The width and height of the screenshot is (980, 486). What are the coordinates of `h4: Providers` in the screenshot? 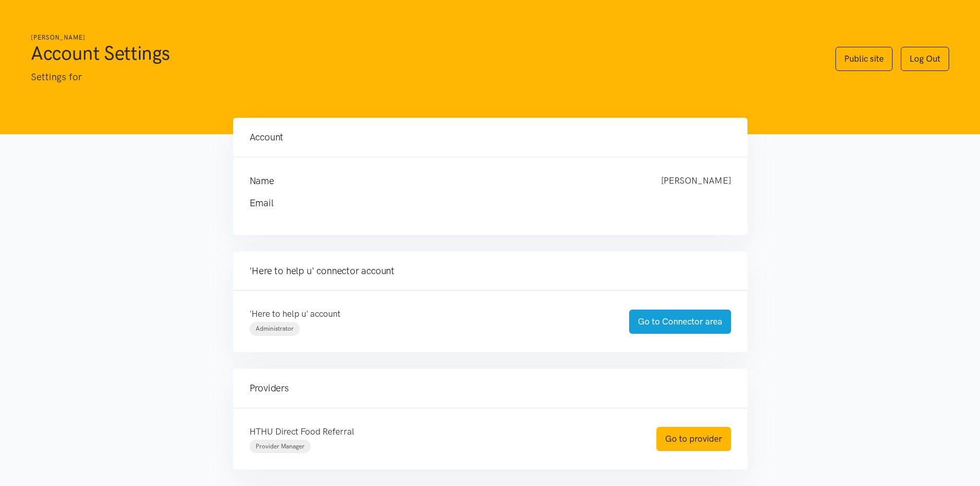 It's located at (490, 388).